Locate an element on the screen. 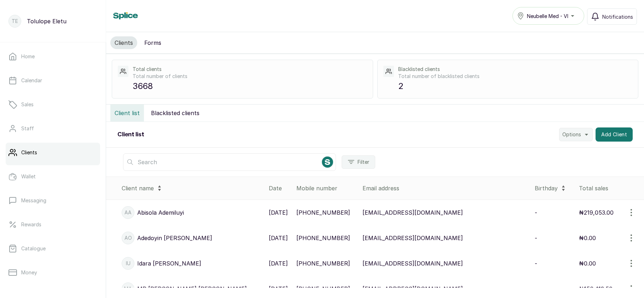 This screenshot has height=298, width=644. p: 2 is located at coordinates (515, 86).